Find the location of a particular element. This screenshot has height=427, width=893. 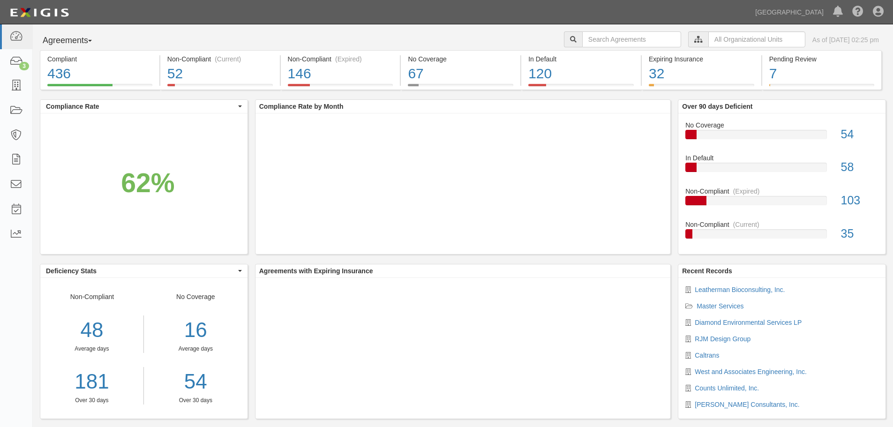

button: Agreements is located at coordinates (75, 41).